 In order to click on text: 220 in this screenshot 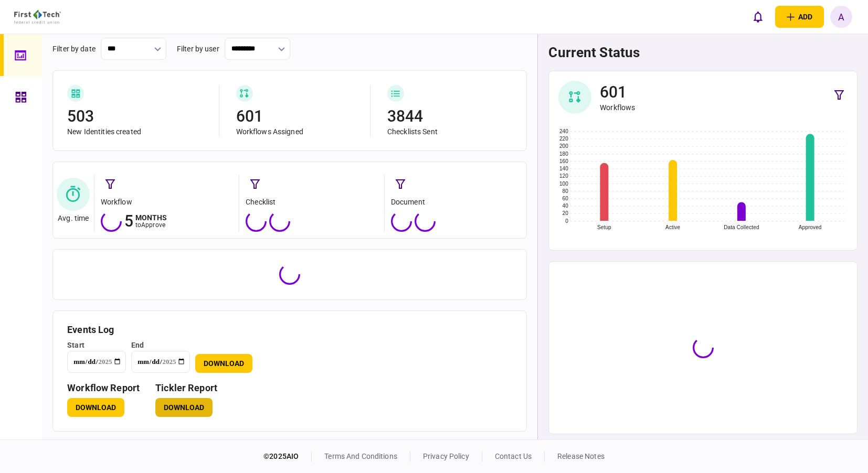, I will do `click(564, 139)`.